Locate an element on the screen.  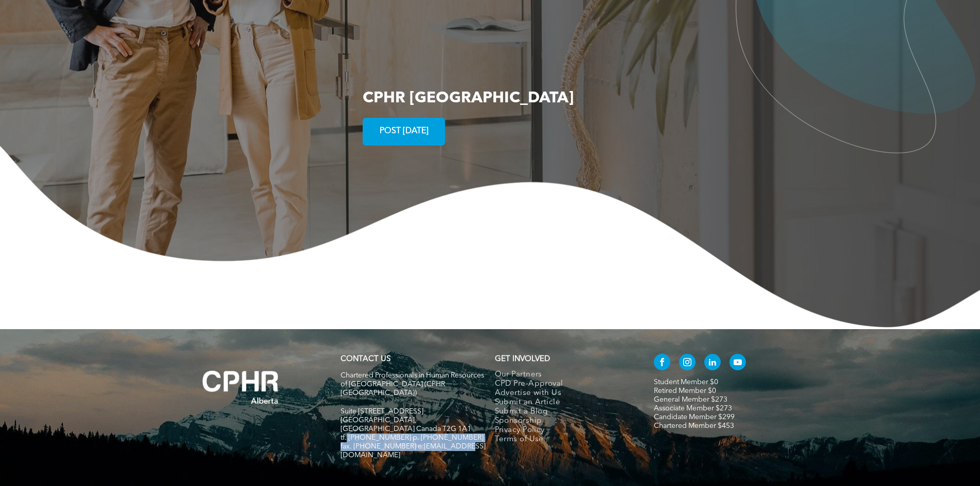
a: Candidate Member $299 is located at coordinates (694, 417).